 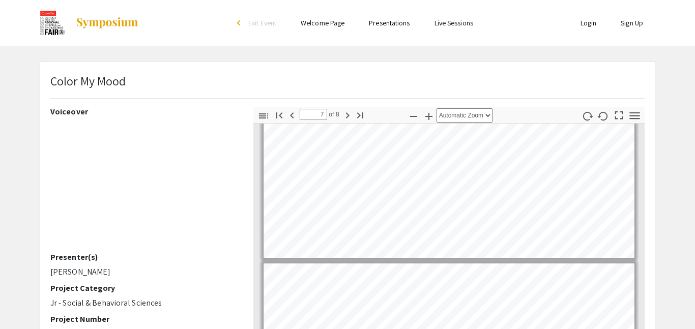 I want to click on a: Presentations, so click(x=389, y=23).